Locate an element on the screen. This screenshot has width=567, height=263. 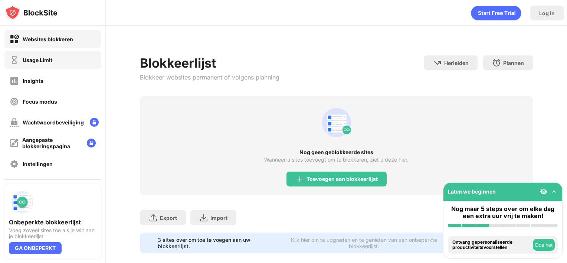
div: Websites blokkeren is located at coordinates (48, 39).